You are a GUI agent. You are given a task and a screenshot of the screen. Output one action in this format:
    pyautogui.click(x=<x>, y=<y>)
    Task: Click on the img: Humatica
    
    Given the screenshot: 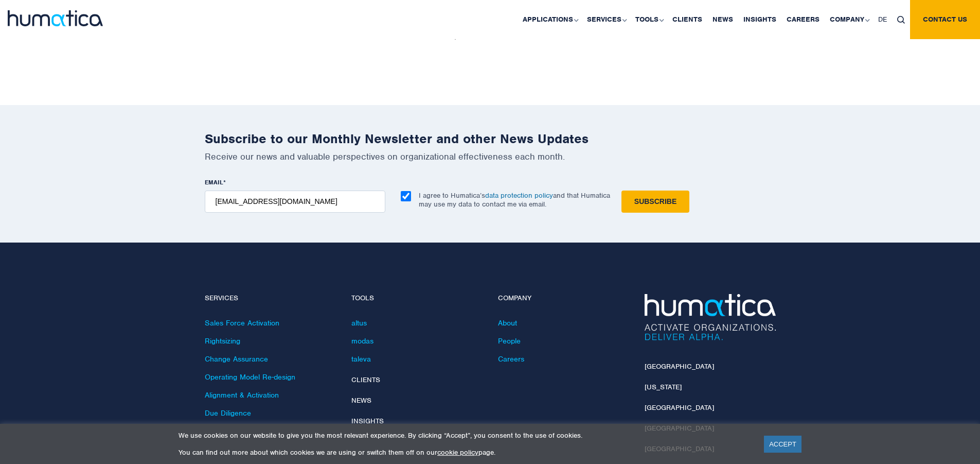 What is the action you would take?
    pyautogui.click(x=710, y=317)
    